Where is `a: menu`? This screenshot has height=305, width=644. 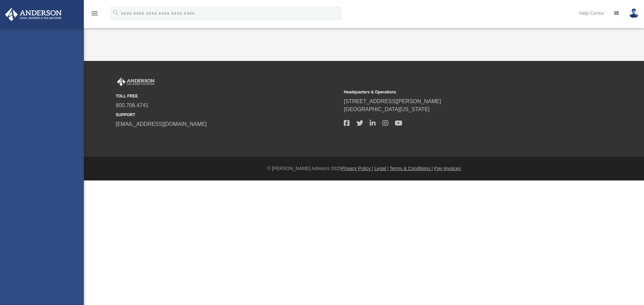 a: menu is located at coordinates (95, 15).